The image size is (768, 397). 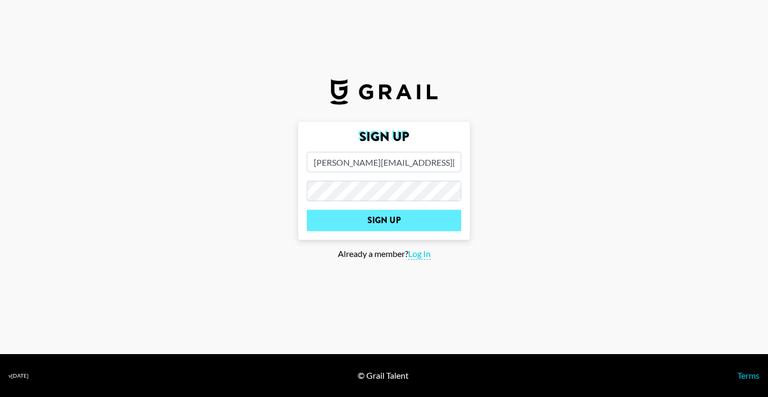 What do you see at coordinates (384, 92) in the screenshot?
I see `img: Grail Talent Logo` at bounding box center [384, 92].